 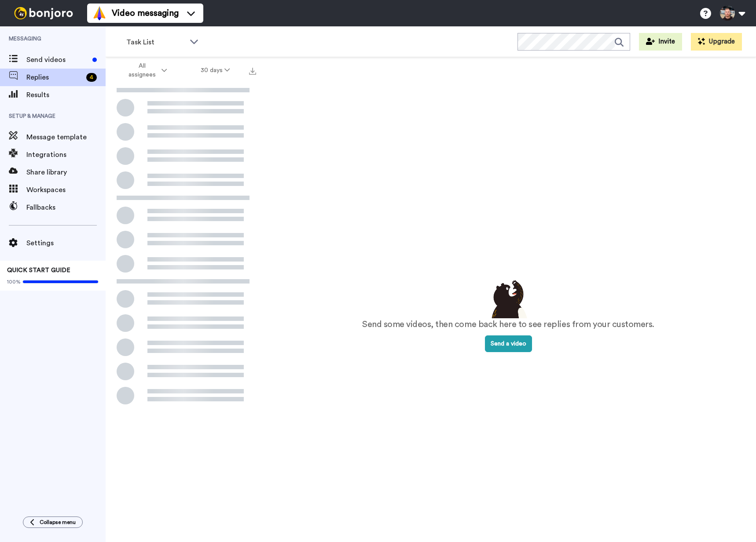 What do you see at coordinates (145, 13) in the screenshot?
I see `span: Video messaging` at bounding box center [145, 13].